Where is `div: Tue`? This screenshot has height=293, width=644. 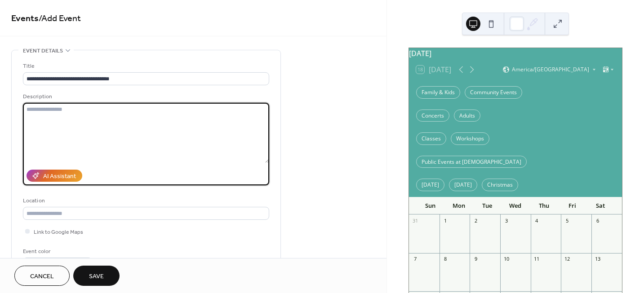 div: Tue is located at coordinates (487, 206).